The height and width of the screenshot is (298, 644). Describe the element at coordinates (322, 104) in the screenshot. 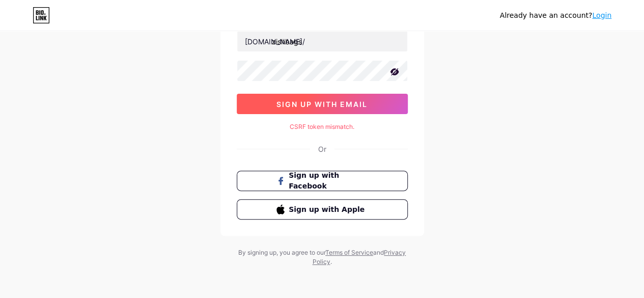

I see `button: sign up with email` at that location.